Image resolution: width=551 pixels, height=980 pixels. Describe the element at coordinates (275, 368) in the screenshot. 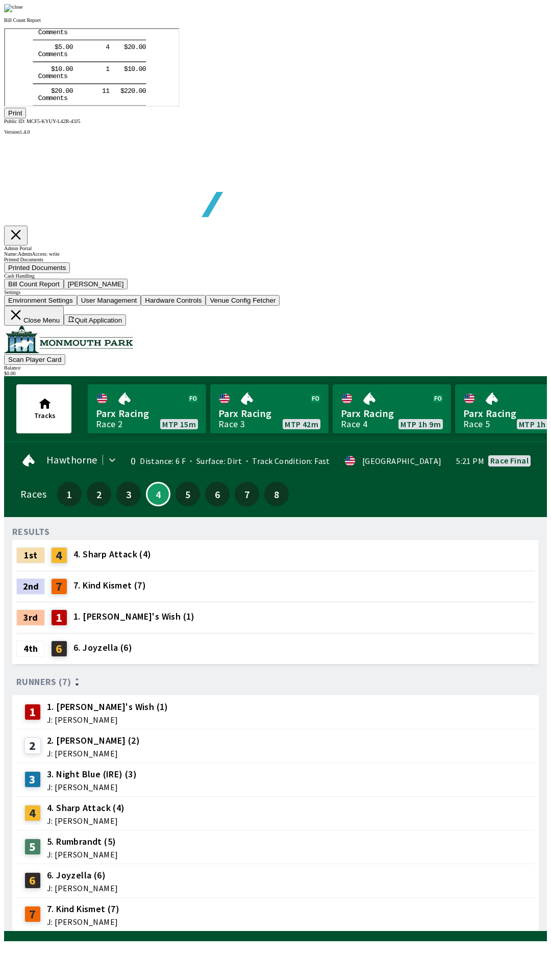

I see `div: Balance` at that location.